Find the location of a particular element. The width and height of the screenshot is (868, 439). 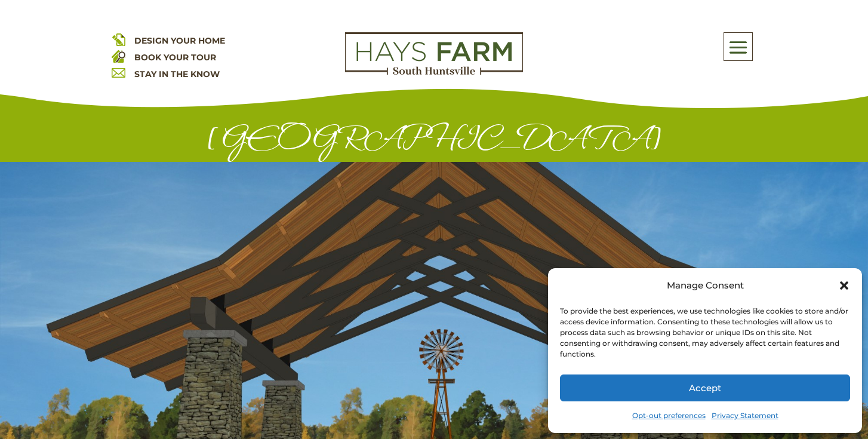

button: Accept is located at coordinates (705, 387).